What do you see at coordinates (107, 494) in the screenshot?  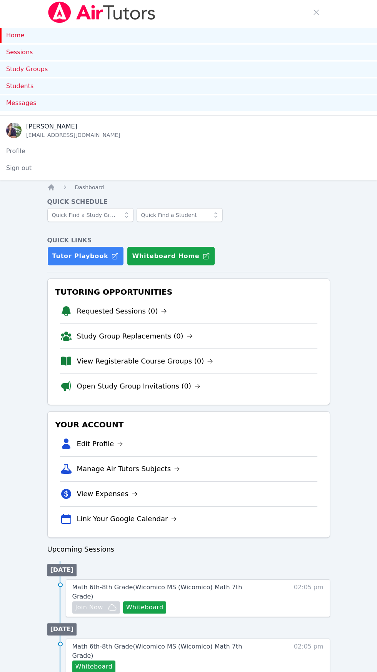 I see `a: View Expenses` at bounding box center [107, 494].